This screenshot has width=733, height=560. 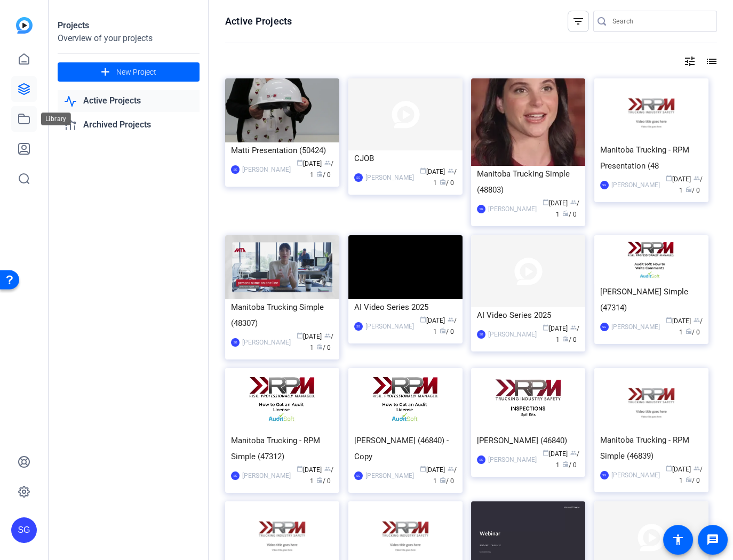 I want to click on div: Manitoba Trucking - RPM Presentation (48, so click(x=652, y=158).